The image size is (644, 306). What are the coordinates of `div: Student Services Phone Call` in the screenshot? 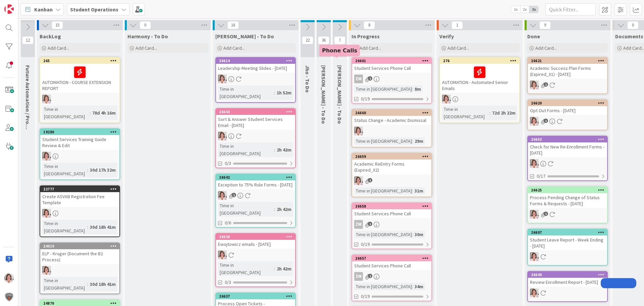 It's located at (392, 266).